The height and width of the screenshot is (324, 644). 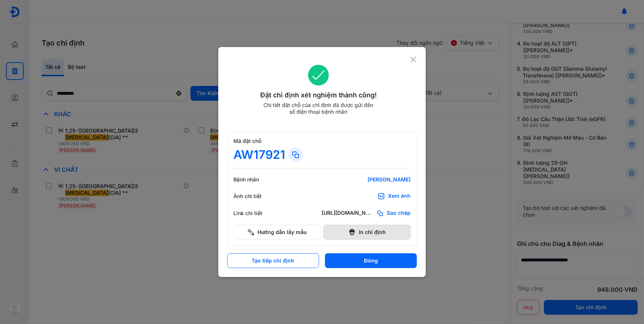 What do you see at coordinates (259, 155) in the screenshot?
I see `div: AW17921` at bounding box center [259, 155].